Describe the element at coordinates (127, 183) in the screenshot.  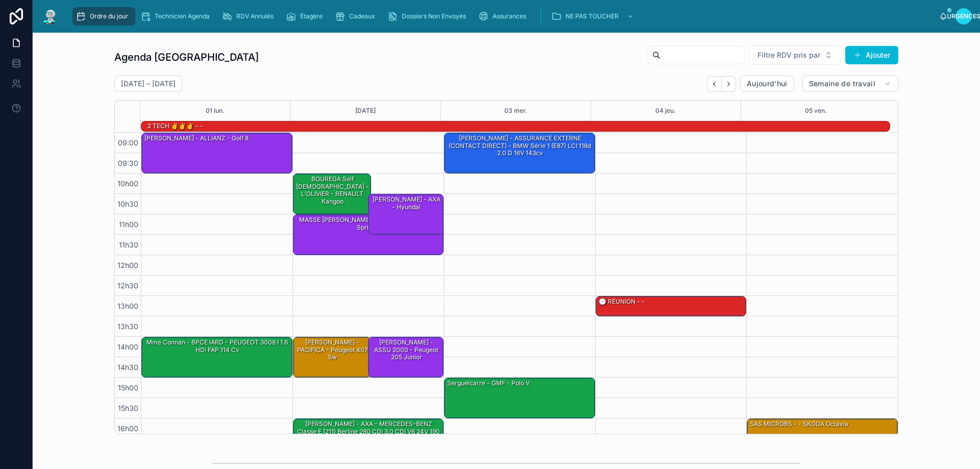
I see `font: 10h00` at that location.